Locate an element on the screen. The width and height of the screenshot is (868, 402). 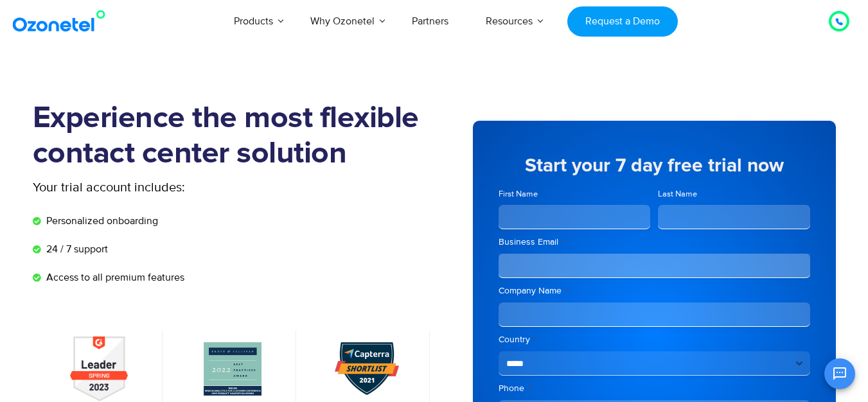
button: Open chat is located at coordinates (840, 374).